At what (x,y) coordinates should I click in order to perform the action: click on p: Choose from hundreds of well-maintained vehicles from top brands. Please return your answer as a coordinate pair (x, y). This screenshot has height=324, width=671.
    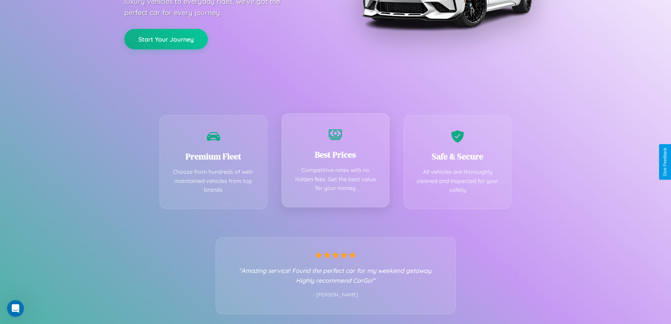
    Looking at the image, I should click on (214, 181).